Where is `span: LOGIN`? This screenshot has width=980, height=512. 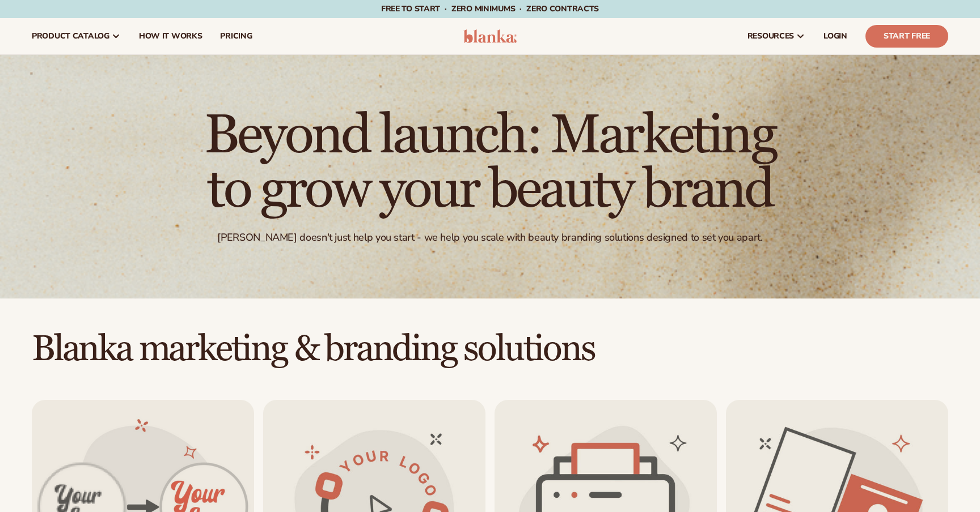 span: LOGIN is located at coordinates (836, 36).